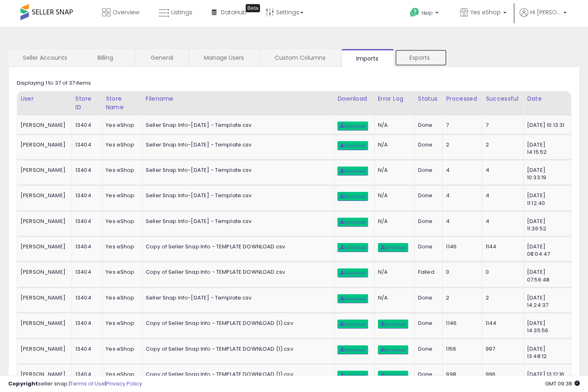 The width and height of the screenshot is (588, 392). I want to click on div: Store Name, so click(122, 103).